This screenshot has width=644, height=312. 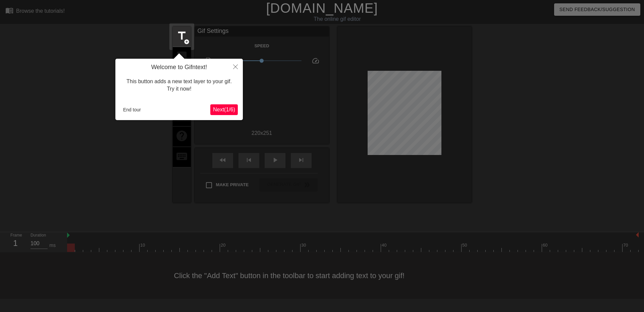 I want to click on div: This button adds a new text layer to your gif. Try it now!, so click(x=179, y=85).